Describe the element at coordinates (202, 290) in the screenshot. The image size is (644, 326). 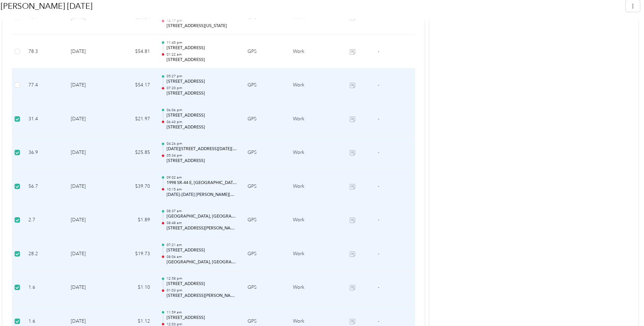
I see `p: 01:03 pm` at that location.